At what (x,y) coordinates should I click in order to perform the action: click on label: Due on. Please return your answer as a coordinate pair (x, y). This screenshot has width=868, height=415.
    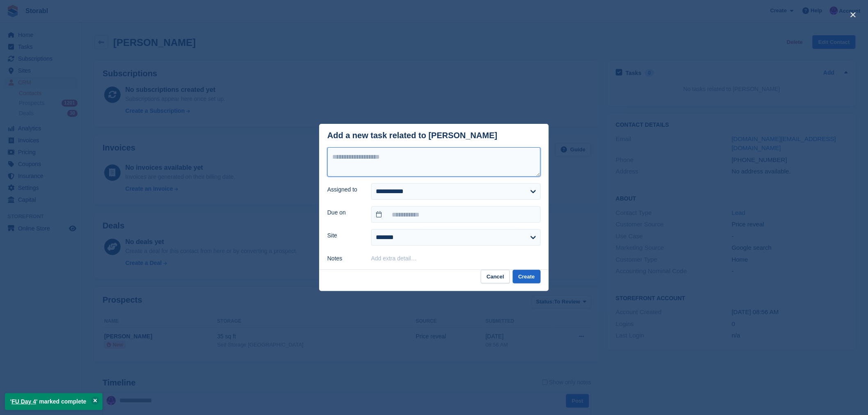
    Looking at the image, I should click on (344, 213).